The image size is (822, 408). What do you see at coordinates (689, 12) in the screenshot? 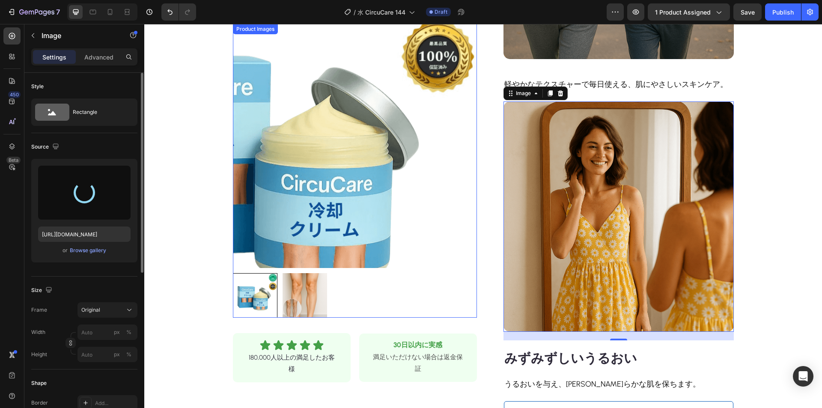
I see `button: 1 product assigned` at bounding box center [689, 12].